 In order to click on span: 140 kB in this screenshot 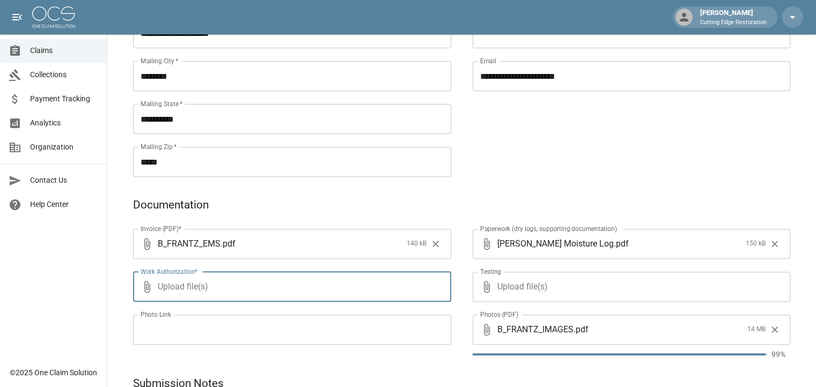, I will do `click(416, 244)`.